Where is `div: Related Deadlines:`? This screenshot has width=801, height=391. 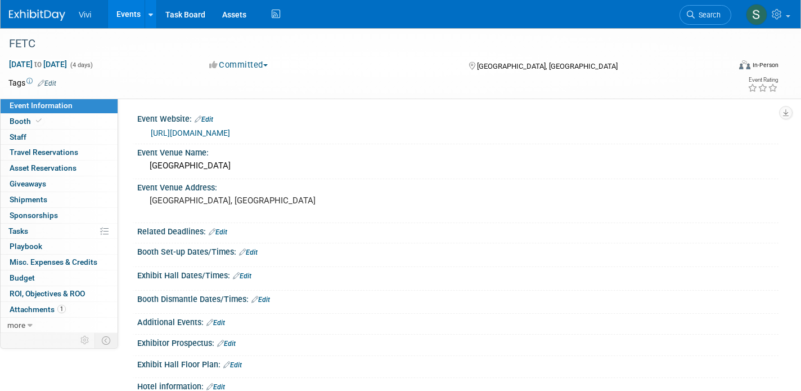
div: Related Deadlines: is located at coordinates (458, 230).